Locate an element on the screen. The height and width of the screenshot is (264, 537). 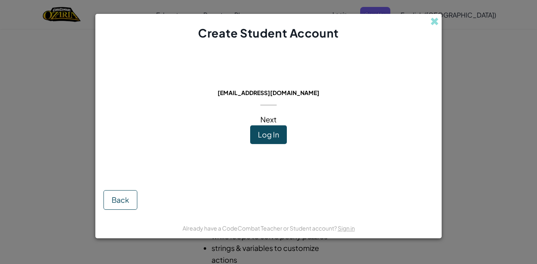
span: Next is located at coordinates (269, 119).